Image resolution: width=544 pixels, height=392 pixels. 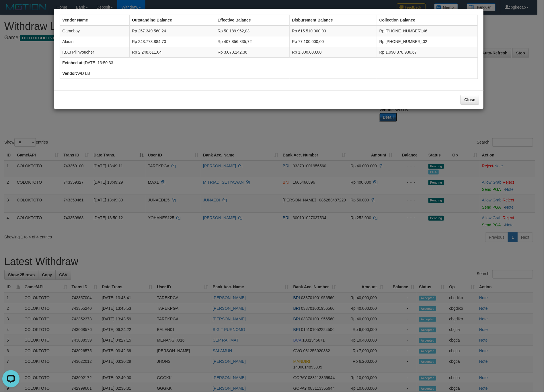 What do you see at coordinates (172, 52) in the screenshot?
I see `td: Rp 2.248.611,04` at bounding box center [172, 52].